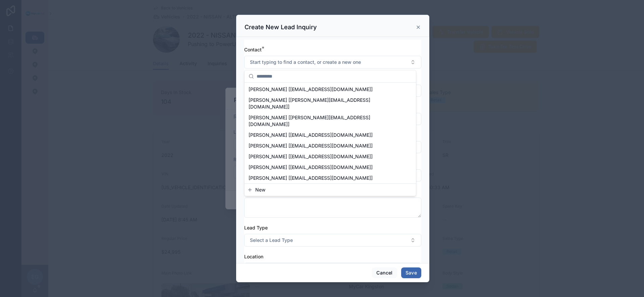 The width and height of the screenshot is (644, 297). Describe the element at coordinates (305, 62) in the screenshot. I see `span: Start typing to find a contact, or create a new one` at that location.